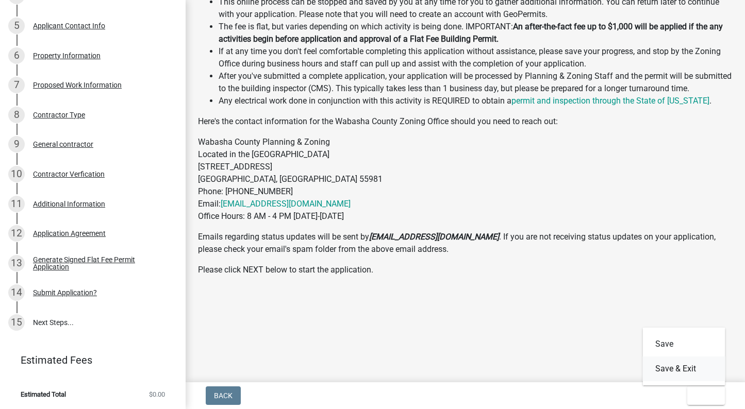 This screenshot has width=745, height=409. Describe the element at coordinates (223, 396) in the screenshot. I see `button: Back` at that location.